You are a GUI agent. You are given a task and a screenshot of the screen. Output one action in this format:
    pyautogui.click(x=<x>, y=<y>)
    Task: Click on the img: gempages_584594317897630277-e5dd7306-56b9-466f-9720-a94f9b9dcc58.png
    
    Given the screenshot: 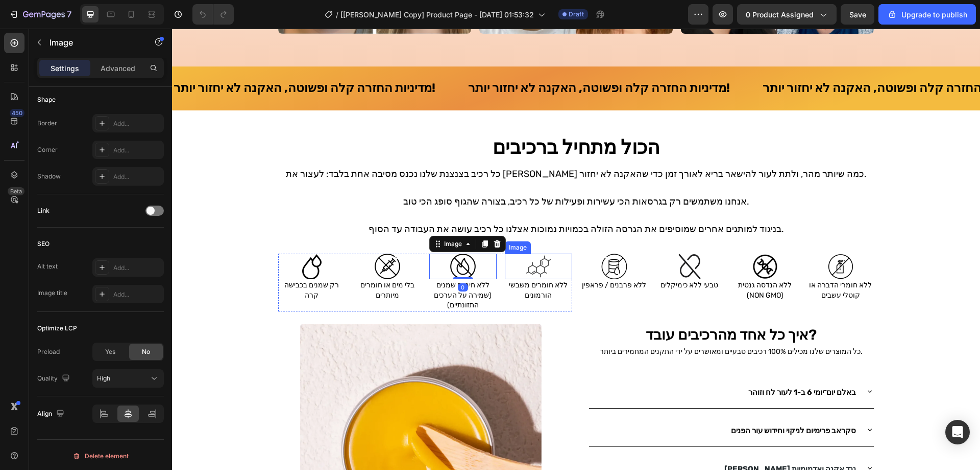 What is the action you would take?
    pyautogui.click(x=366, y=238)
    